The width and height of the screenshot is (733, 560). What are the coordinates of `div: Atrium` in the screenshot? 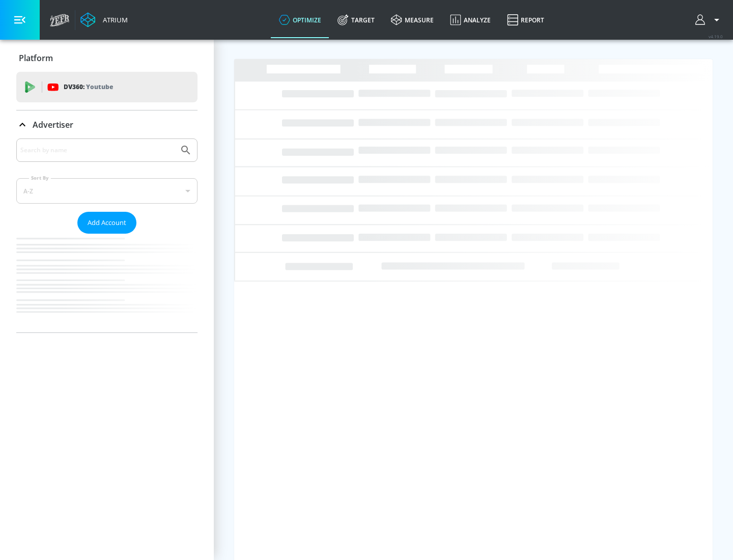 It's located at (113, 20).